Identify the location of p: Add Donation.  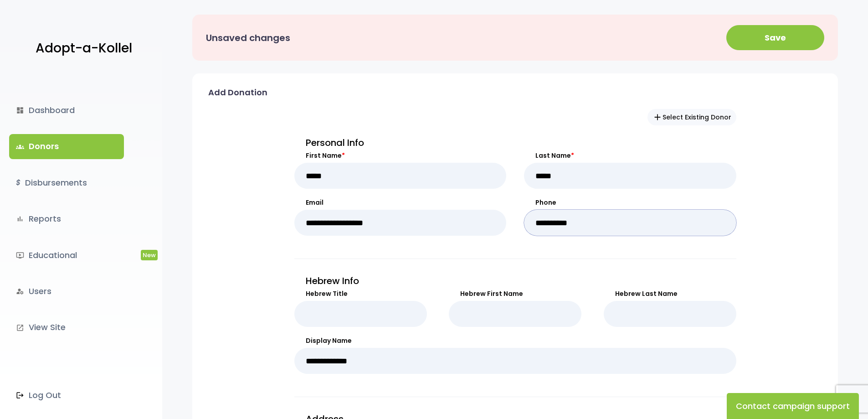
(238, 93).